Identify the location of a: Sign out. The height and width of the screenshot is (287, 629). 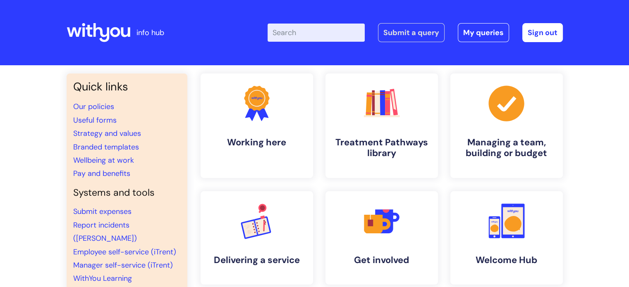
(543, 33).